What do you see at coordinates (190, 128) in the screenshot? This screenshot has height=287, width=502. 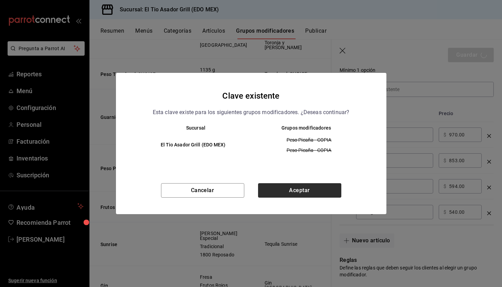 I see `th: Sucursal` at bounding box center [190, 128].